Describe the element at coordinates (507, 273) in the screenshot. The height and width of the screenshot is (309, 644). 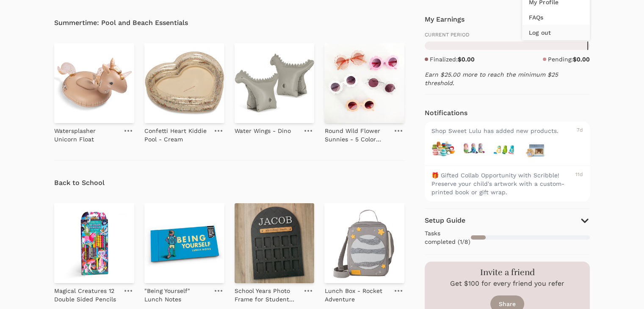
I see `h3: Invite a friend` at that location.